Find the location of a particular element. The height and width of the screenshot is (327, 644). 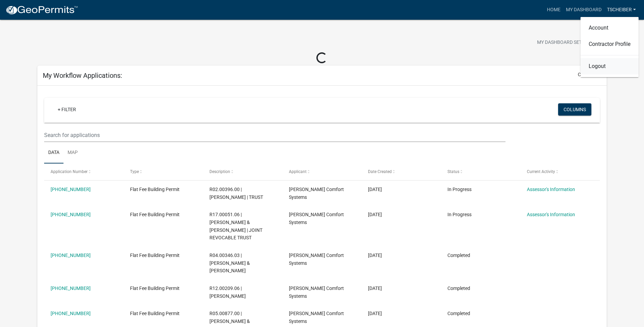

a: Data is located at coordinates (54, 153).